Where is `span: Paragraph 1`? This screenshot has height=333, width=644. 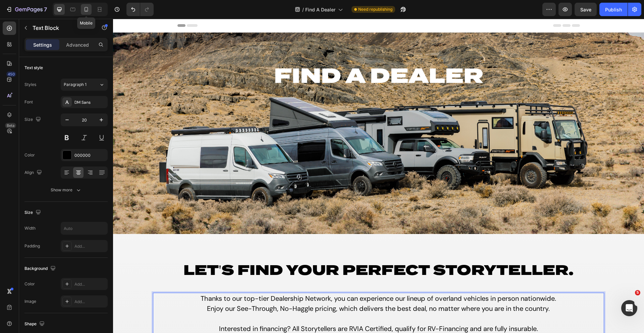 span: Paragraph 1 is located at coordinates (75, 85).